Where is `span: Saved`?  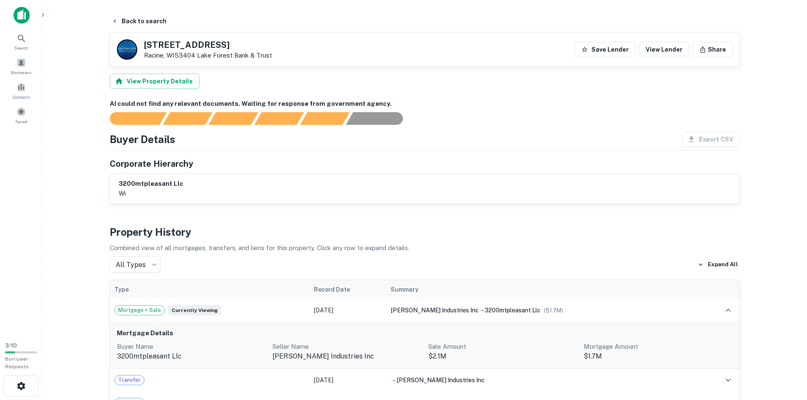
span: Saved is located at coordinates (21, 122).